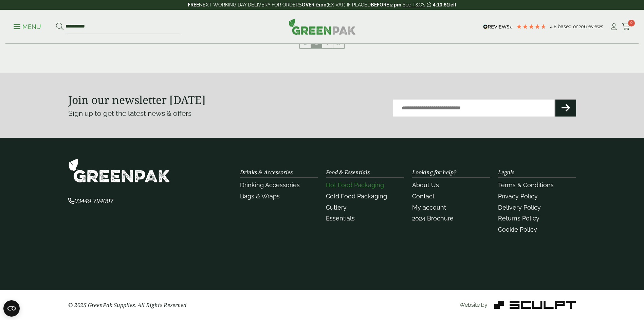  I want to click on a: Returns Policy, so click(519, 218).